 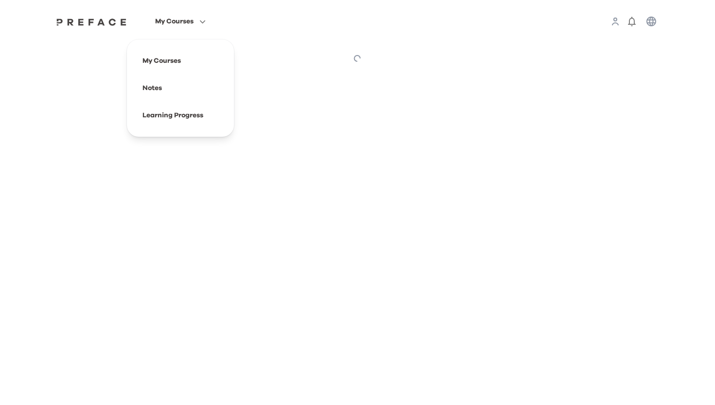 I want to click on span: My Courses, so click(x=174, y=21).